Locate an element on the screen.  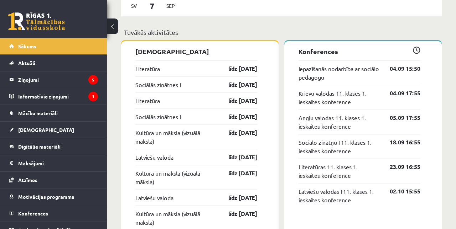
a: 18.09 16:55 is located at coordinates (399, 142).